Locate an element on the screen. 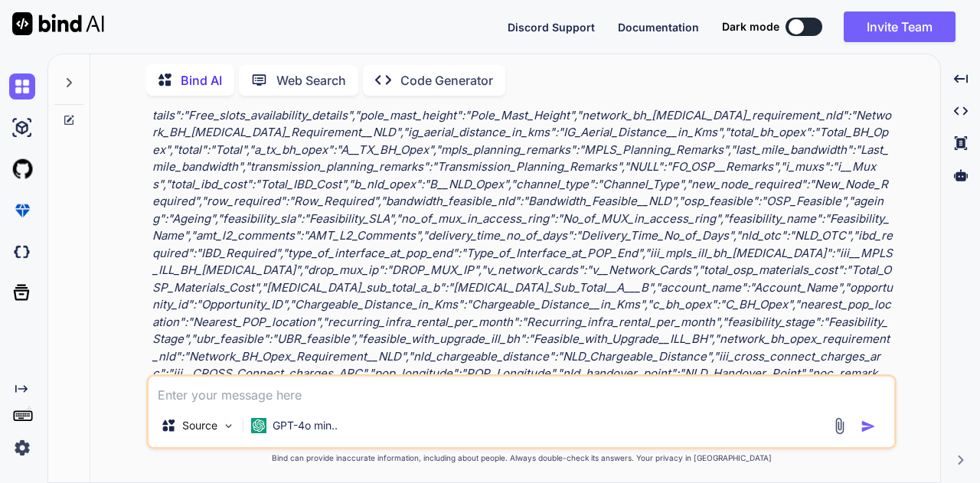 The height and width of the screenshot is (483, 980). em: A__TX_BH_Opex","mpls_planning_remarks":"MPLS_Planning_Remarks","last_mile_bandwidth":"Last_mile_b... is located at coordinates (522, 253).